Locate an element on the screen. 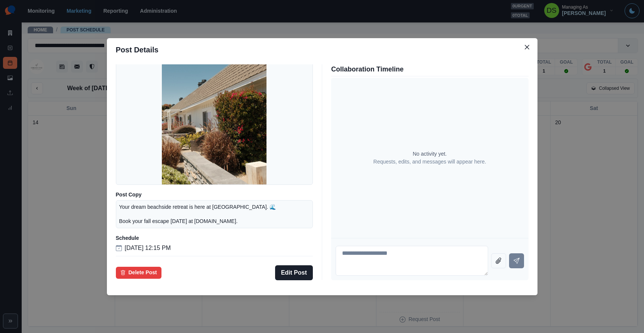  p: Schedule is located at coordinates (214, 238).